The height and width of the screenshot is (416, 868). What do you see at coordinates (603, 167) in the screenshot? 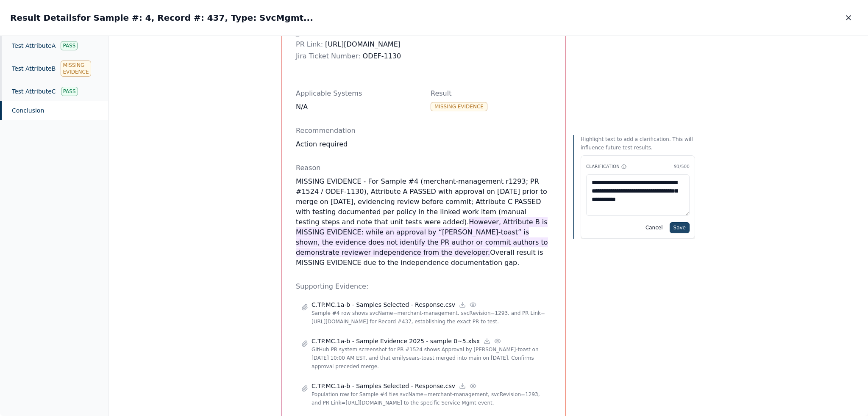
I see `span: Clarification` at bounding box center [603, 167].